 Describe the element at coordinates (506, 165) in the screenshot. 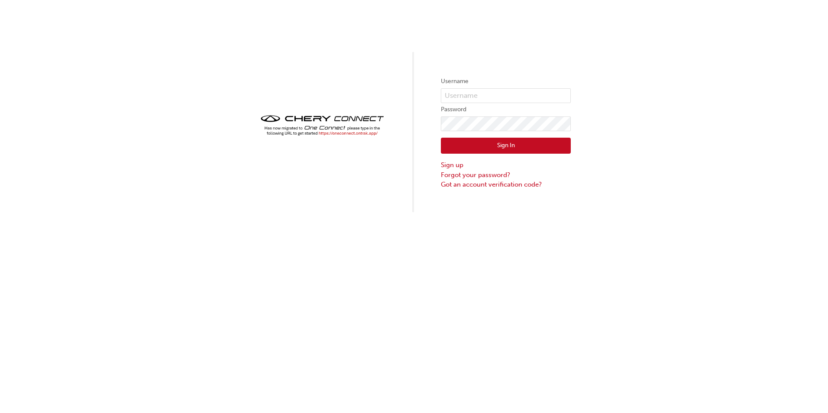

I see `a: Sign up` at that location.